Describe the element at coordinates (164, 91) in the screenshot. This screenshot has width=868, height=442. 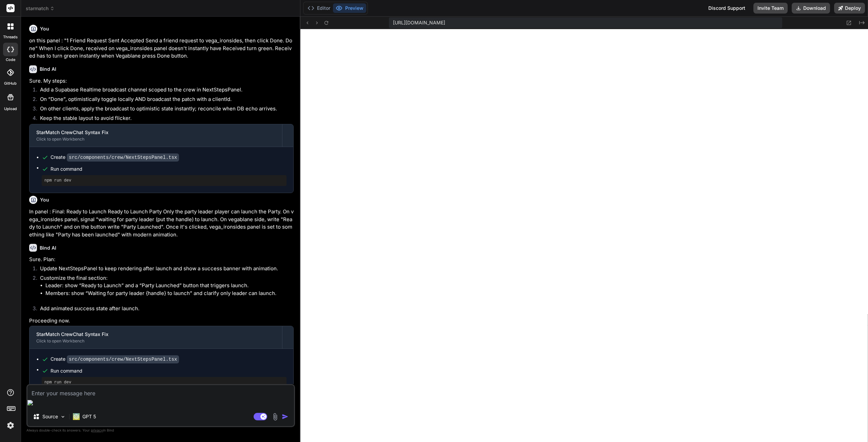
I see `li: Add a Supabase Realtime broadcast channel scoped to the crew in NextStepsPanel.` at that location.